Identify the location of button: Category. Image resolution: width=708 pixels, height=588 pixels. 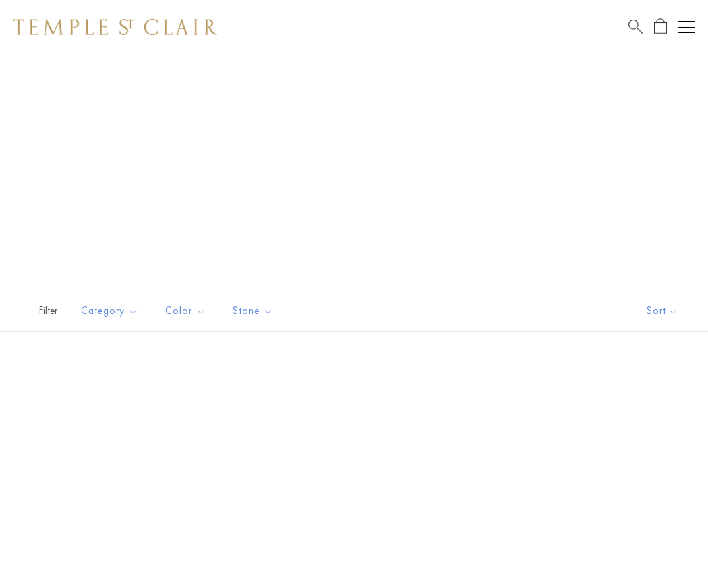
(109, 311).